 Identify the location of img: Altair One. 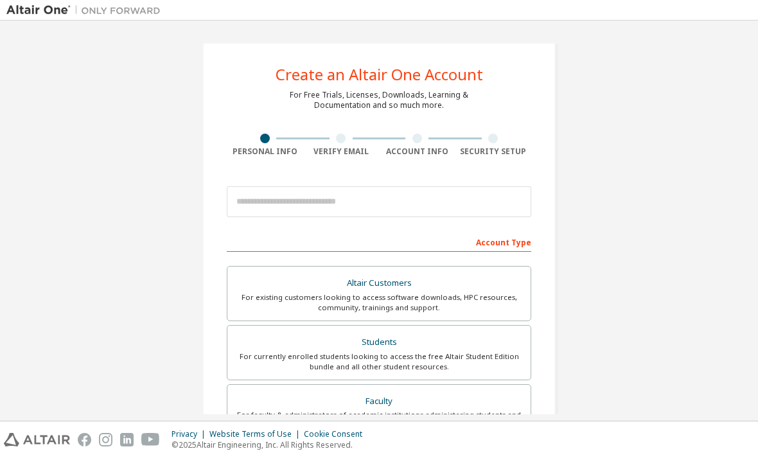
(87, 10).